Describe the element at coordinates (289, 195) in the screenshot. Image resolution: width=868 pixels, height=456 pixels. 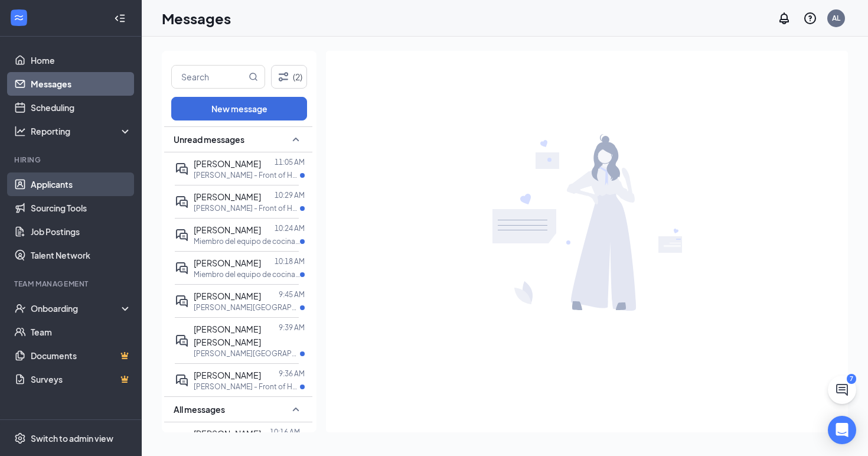
I see `p: 10:29 AM` at that location.